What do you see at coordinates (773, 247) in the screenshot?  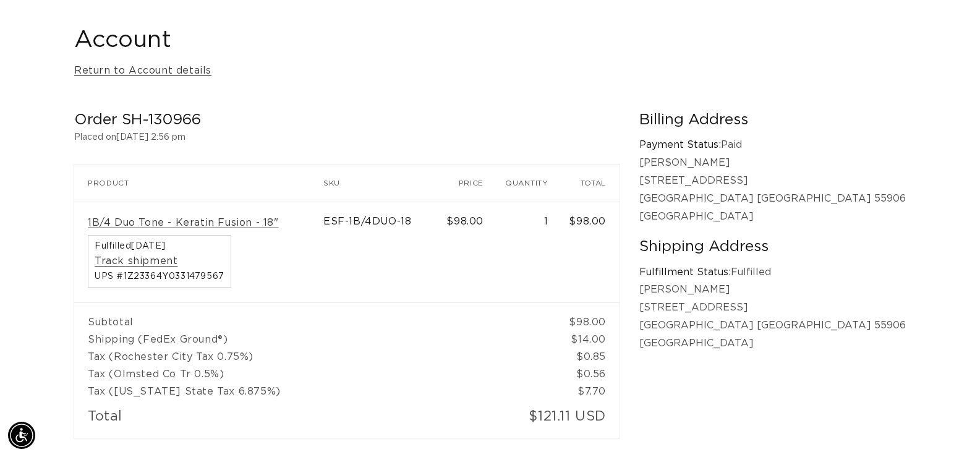 I see `h2: Shipping Address` at bounding box center [773, 247].